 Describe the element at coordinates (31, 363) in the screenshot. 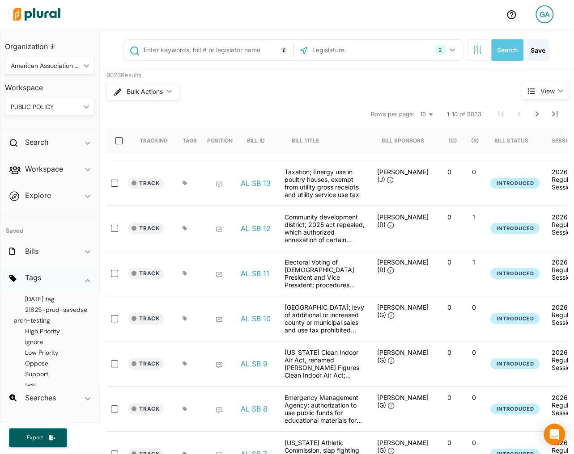

I see `a: Oppose` at that location.